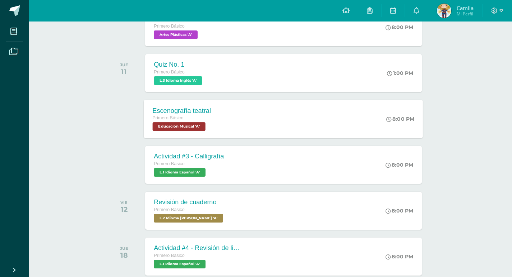 This screenshot has width=512, height=277. Describe the element at coordinates (124, 203) in the screenshot. I see `div: VIE` at that location.